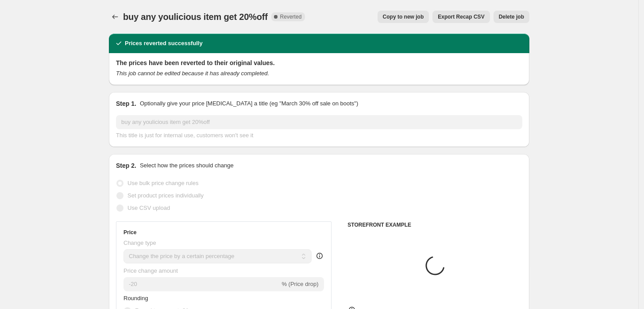  I want to click on button: Delete job, so click(512, 17).